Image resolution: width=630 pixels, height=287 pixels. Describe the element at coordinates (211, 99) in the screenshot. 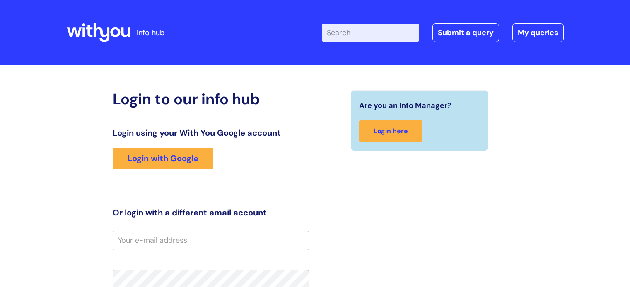

I see `h2: Login to our info hub` at that location.